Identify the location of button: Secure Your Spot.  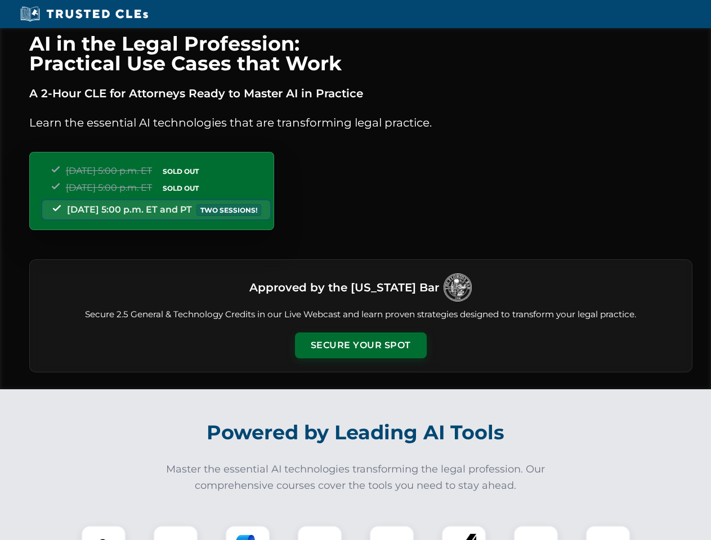
(361, 346).